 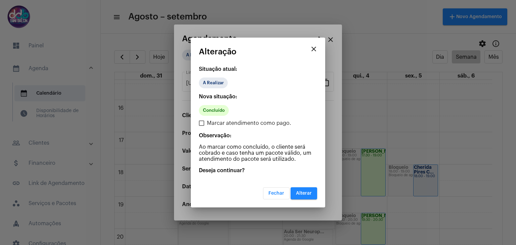 I want to click on span: Marcar atendimento como pago., so click(x=249, y=123).